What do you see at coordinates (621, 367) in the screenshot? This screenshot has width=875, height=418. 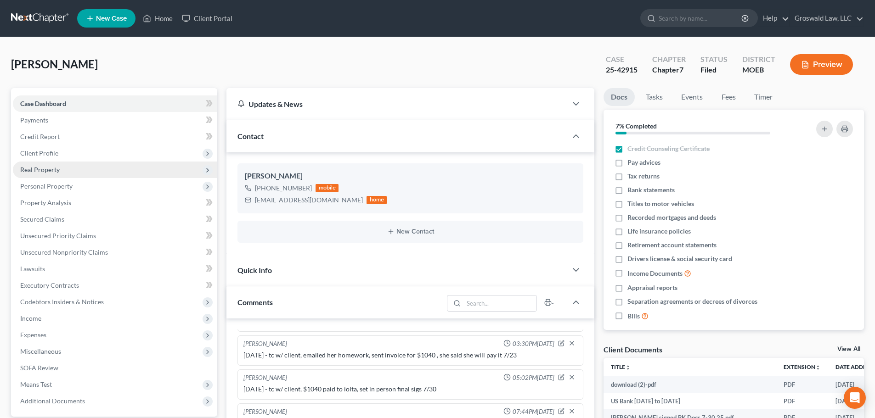 I see `a: Titleunfold_more` at bounding box center [621, 367].